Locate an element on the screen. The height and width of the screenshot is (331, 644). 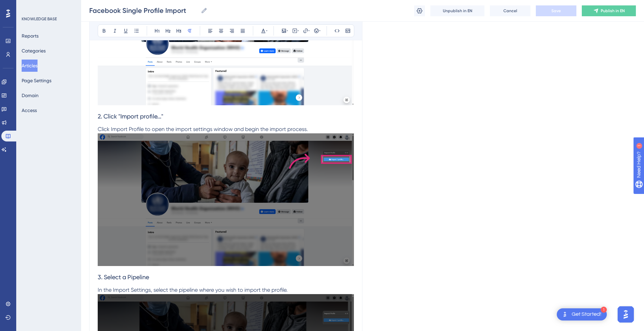
button: Publish in EN is located at coordinates (609, 11).